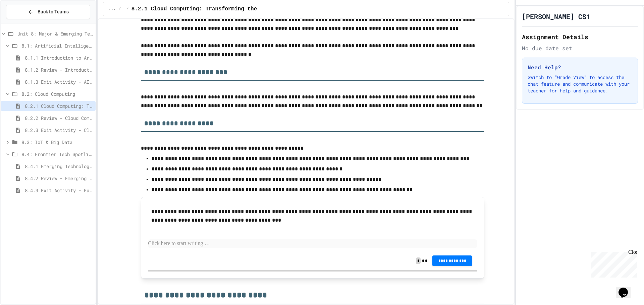 The width and height of the screenshot is (644, 305). I want to click on span: 8.4: Frontier Tech Spotlight, so click(57, 154).